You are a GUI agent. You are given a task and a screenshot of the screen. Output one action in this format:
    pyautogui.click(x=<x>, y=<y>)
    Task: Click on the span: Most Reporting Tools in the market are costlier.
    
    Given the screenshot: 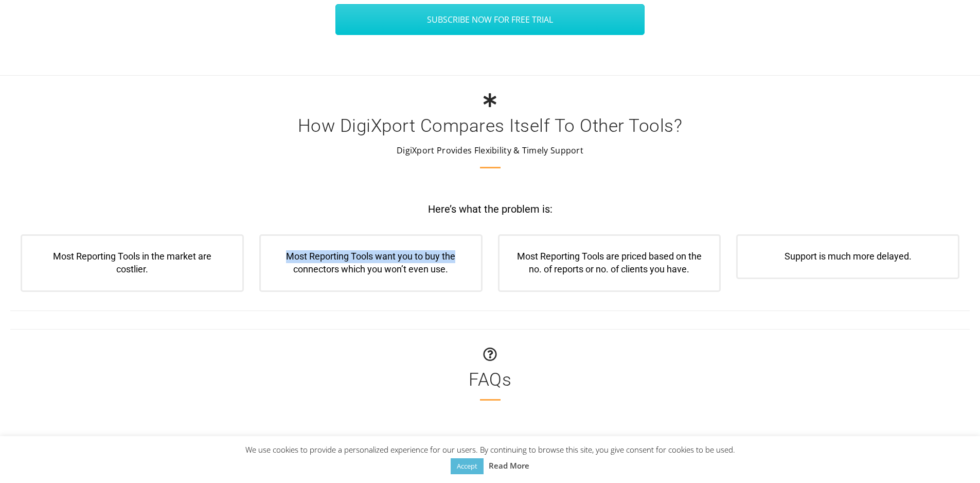 What is the action you would take?
    pyautogui.click(x=132, y=263)
    